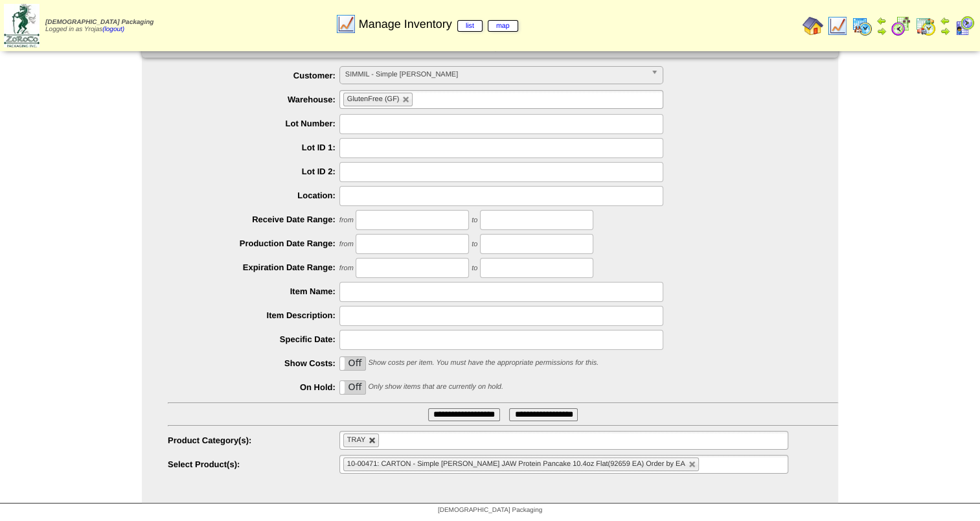  What do you see at coordinates (470, 26) in the screenshot?
I see `a: list` at bounding box center [470, 26].